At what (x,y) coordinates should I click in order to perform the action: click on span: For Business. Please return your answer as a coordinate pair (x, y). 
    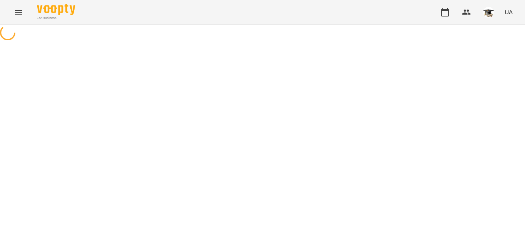
    Looking at the image, I should click on (56, 18).